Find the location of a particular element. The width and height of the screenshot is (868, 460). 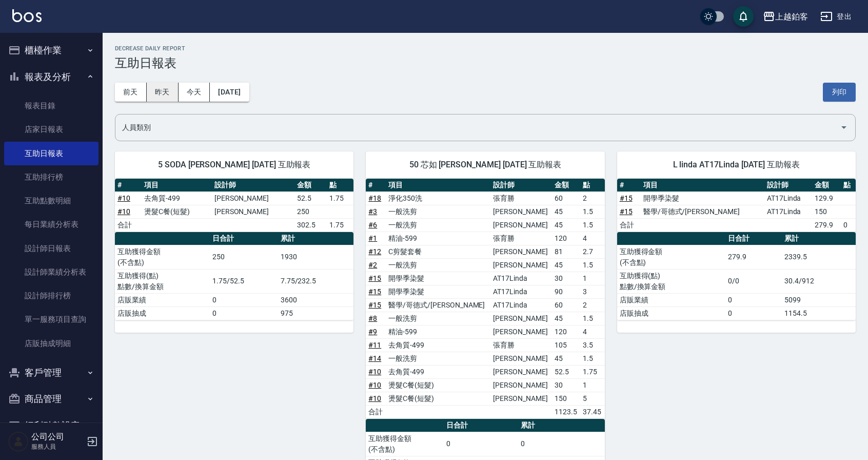

button: 列印 is located at coordinates (839, 92).